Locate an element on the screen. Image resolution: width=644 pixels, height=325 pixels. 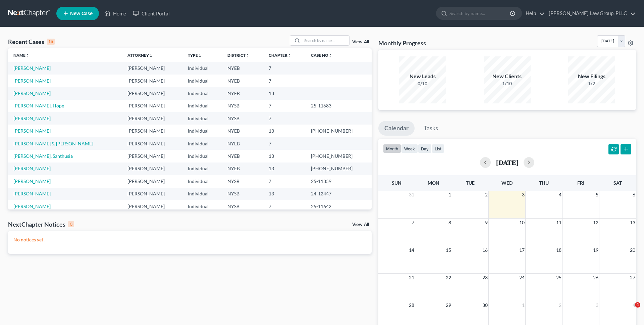
button: list is located at coordinates (438, 148).